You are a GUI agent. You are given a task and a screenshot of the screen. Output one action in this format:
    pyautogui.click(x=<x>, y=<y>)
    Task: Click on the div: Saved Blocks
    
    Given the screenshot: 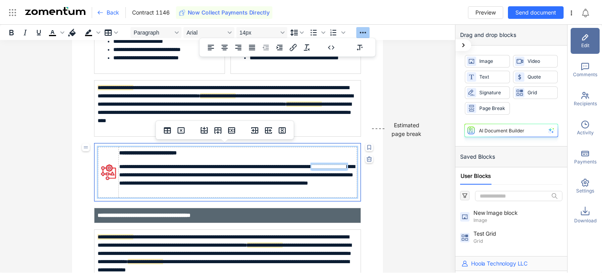 What is the action you would take?
    pyautogui.click(x=511, y=156)
    